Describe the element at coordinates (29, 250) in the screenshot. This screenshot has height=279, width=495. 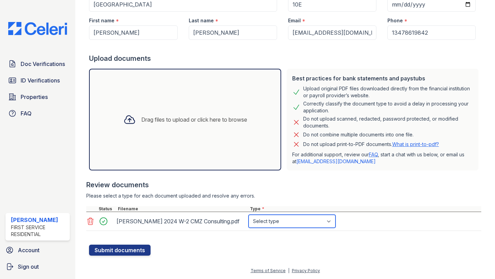
I see `span: Account` at that location.